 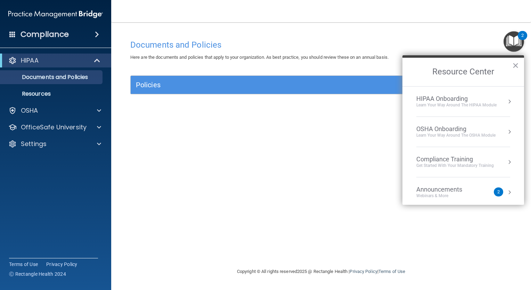 I want to click on div: Learn your way around the OSHA module, so click(x=456, y=135).